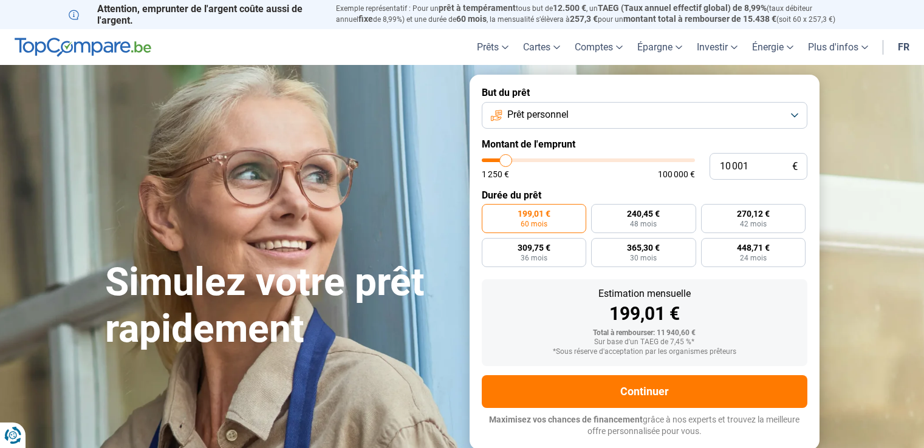 The image size is (924, 448). Describe the element at coordinates (534, 248) in the screenshot. I see `span: 309,75 €` at that location.